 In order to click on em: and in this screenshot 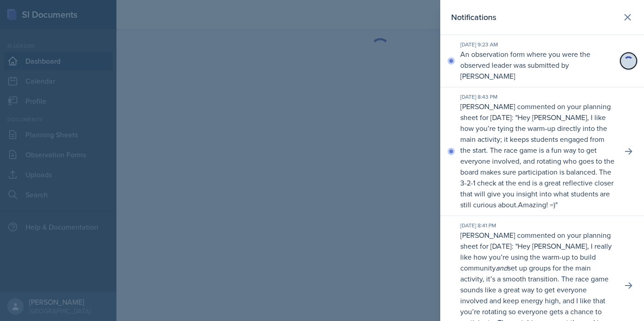, I will do `click(502, 268)`.